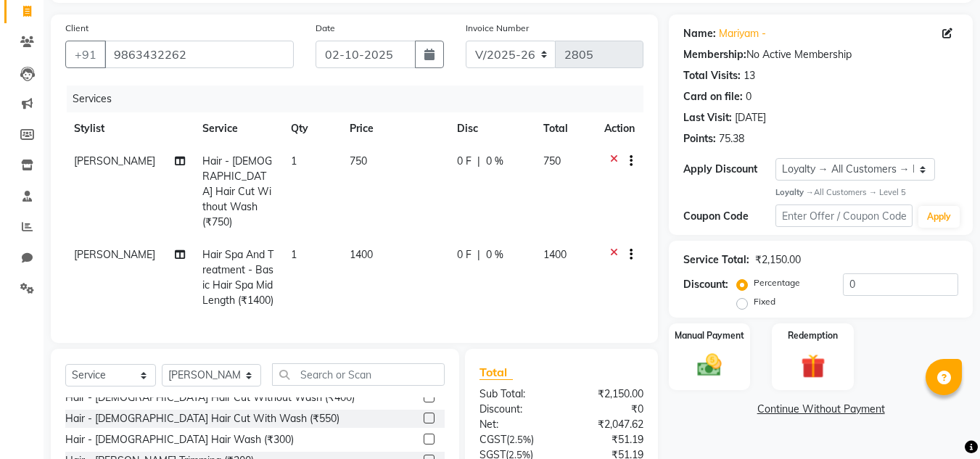 The height and width of the screenshot is (459, 980). Describe the element at coordinates (129, 128) in the screenshot. I see `th: Stylist` at that location.